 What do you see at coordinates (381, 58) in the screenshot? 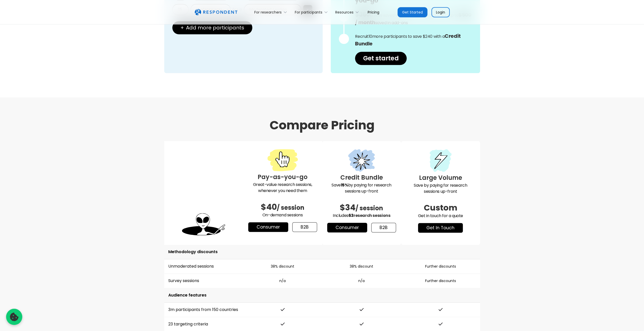
I see `a: Get started` at bounding box center [381, 58].